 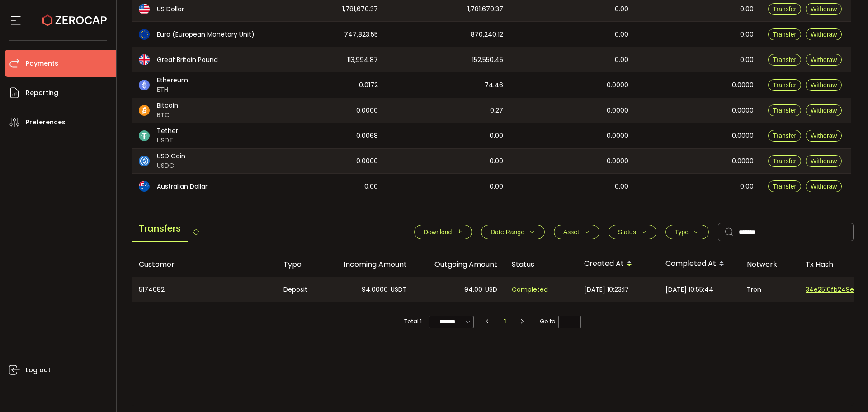 What do you see at coordinates (627, 232) in the screenshot?
I see `span: Status` at bounding box center [627, 232].